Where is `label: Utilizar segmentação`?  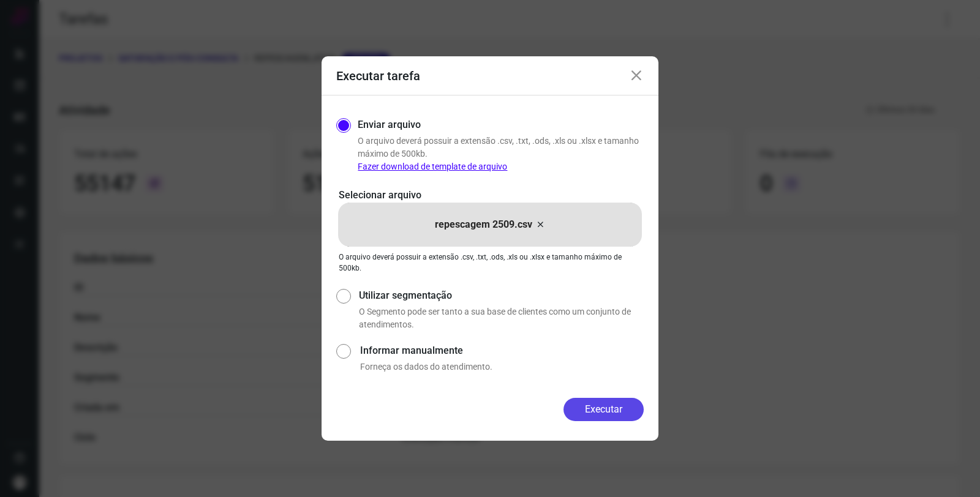
label: Utilizar segmentação is located at coordinates (501, 296).